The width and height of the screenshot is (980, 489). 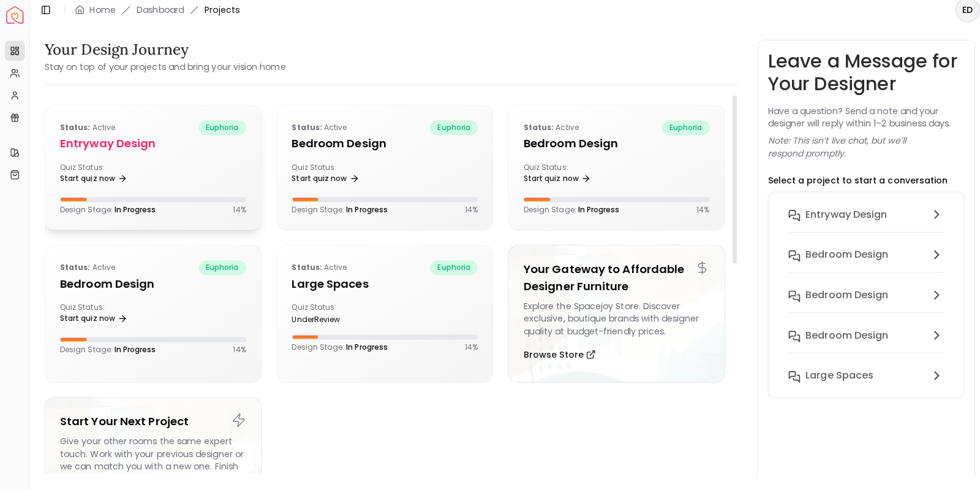 What do you see at coordinates (838, 217) in the screenshot?
I see `h6: entryway design` at bounding box center [838, 217].